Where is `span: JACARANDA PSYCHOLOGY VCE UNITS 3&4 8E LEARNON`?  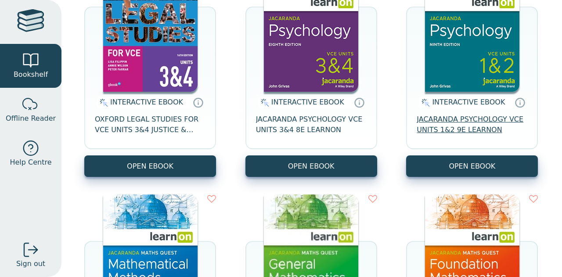 span: JACARANDA PSYCHOLOGY VCE UNITS 3&4 8E LEARNON is located at coordinates (311, 125).